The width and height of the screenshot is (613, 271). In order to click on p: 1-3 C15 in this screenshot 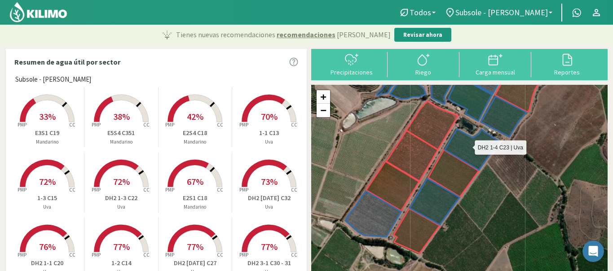, I will do `click(48, 198)`.